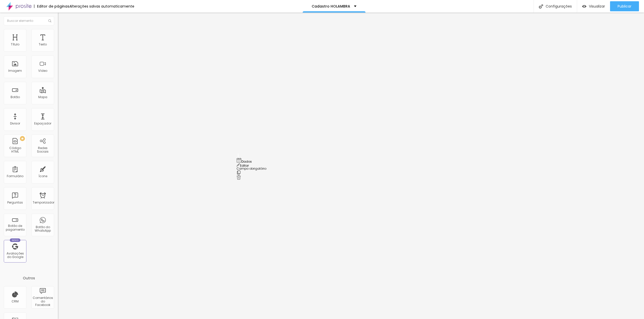  What do you see at coordinates (43, 229) in the screenshot?
I see `font: Botão do WhatsApp` at bounding box center [43, 229].